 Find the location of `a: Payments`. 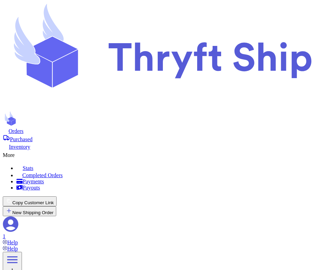

a: Payments is located at coordinates (168, 182).